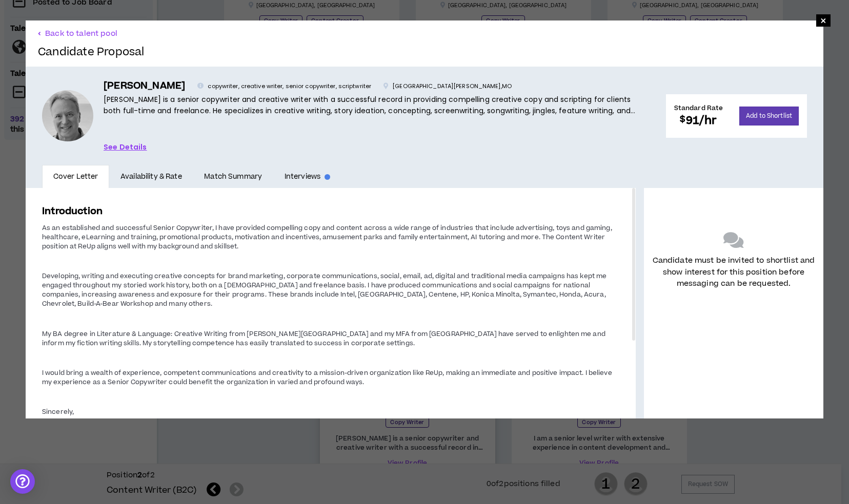 The height and width of the screenshot is (504, 849). I want to click on span: Sincerely,, so click(58, 412).